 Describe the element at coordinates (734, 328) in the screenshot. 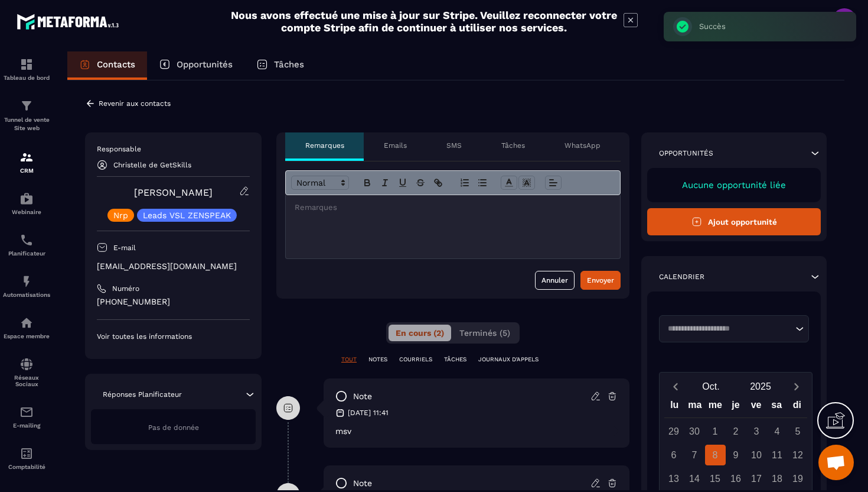

I see `div: Search for option` at that location.